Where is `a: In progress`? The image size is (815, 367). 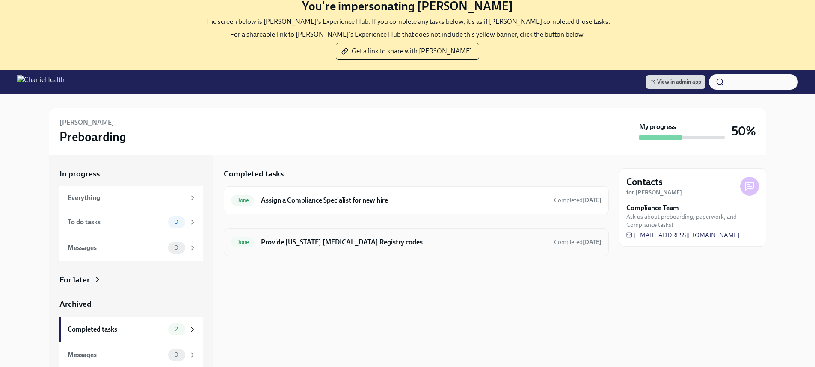
a: In progress is located at coordinates (131, 174).